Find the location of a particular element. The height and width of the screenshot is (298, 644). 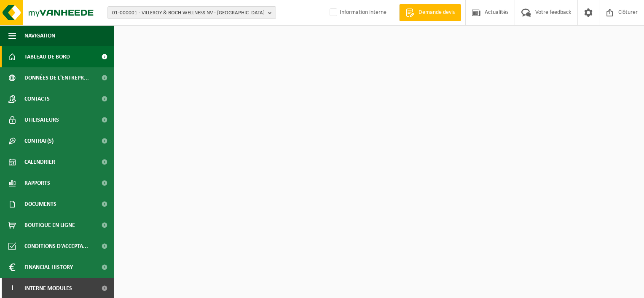

span: Conditions d'accepta... is located at coordinates (56, 246).